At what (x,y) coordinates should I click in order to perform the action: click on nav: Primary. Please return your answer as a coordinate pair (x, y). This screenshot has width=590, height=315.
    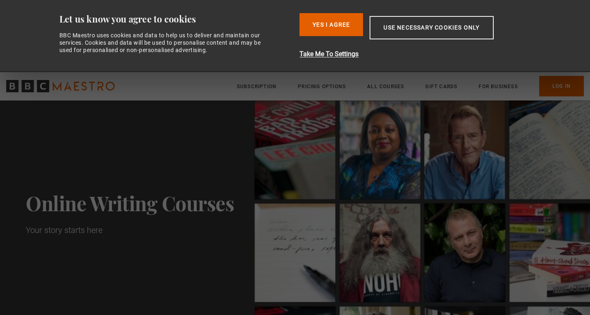
    Looking at the image, I should click on (410, 86).